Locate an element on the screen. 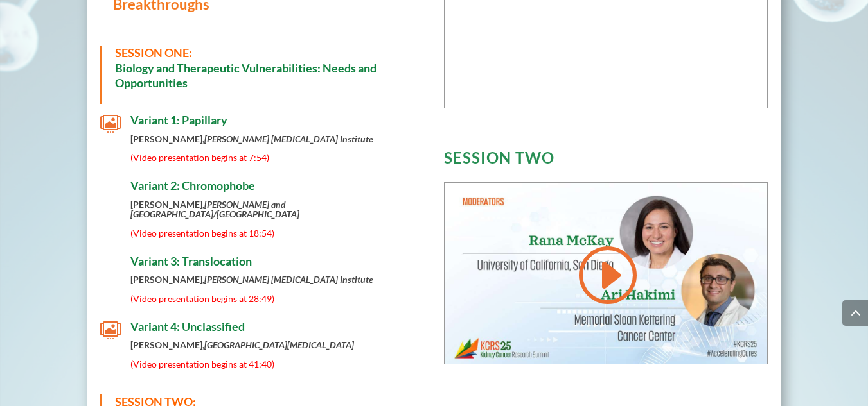  span: SESSION ONE: is located at coordinates (153, 53).